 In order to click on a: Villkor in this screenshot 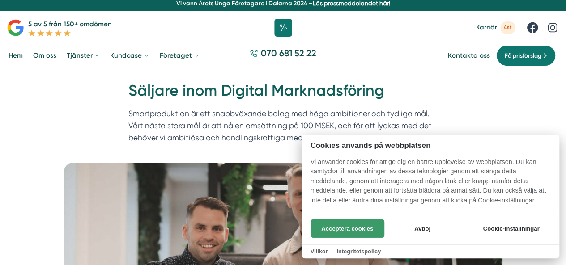, I will do `click(319, 252)`.